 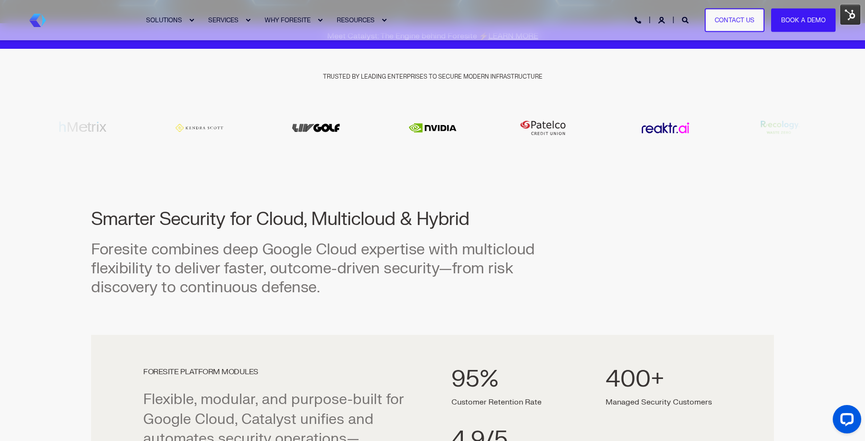 I want to click on div: Expand SOLUTIONS, so click(x=192, y=20).